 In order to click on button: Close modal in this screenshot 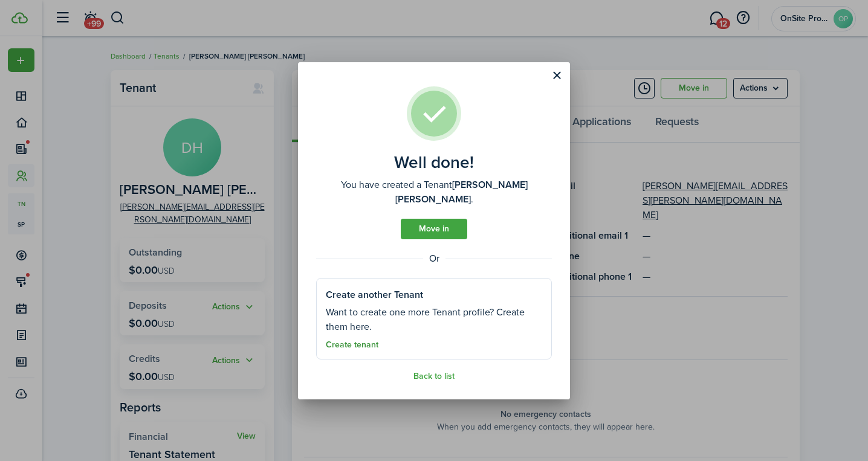, I will do `click(557, 76)`.